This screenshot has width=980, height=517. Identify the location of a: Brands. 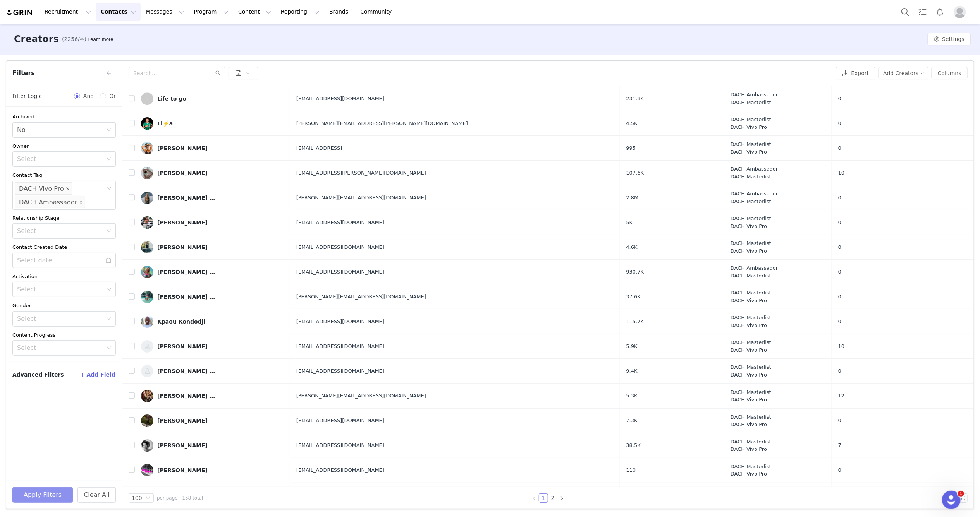
(340, 12).